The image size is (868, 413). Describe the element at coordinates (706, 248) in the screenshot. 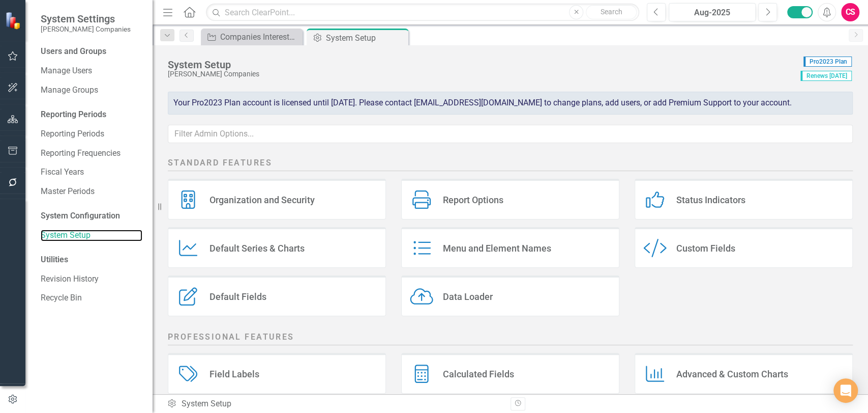

I see `div: Custom Fields` at that location.